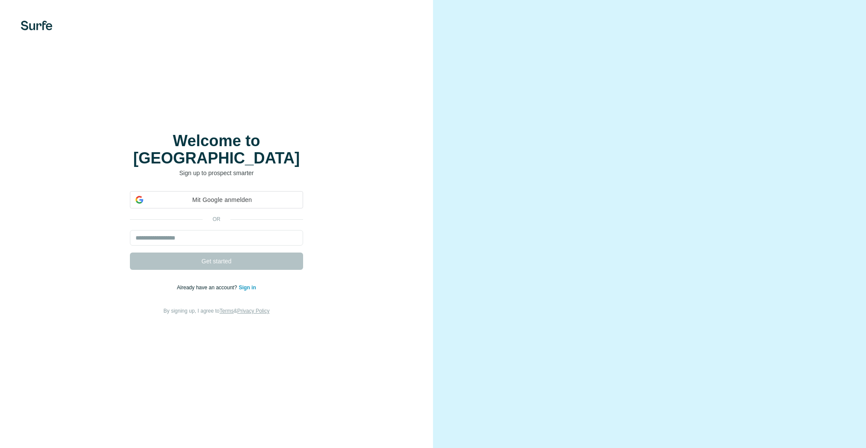  I want to click on a: Terms, so click(226, 311).